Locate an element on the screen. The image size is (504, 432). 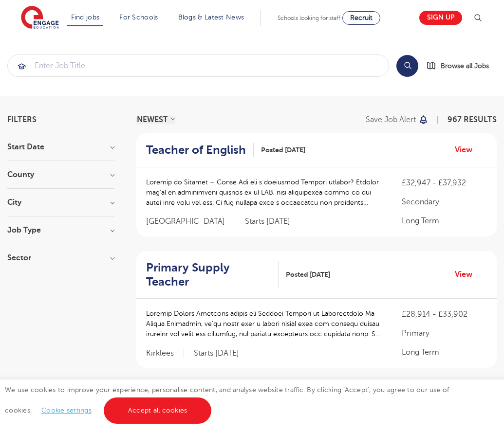
a: Sign up is located at coordinates (440, 18).